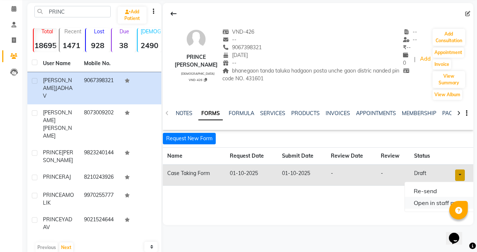  Describe the element at coordinates (173, 14) in the screenshot. I see `div: Back to Client` at that location.